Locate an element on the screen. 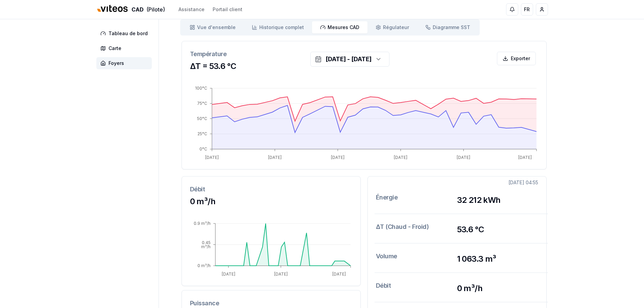  span: (Pilote) is located at coordinates (156, 9).